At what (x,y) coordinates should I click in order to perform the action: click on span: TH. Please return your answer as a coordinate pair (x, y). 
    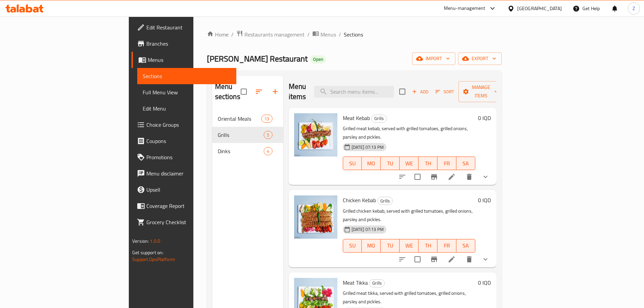
    Looking at the image, I should click on (428, 163).